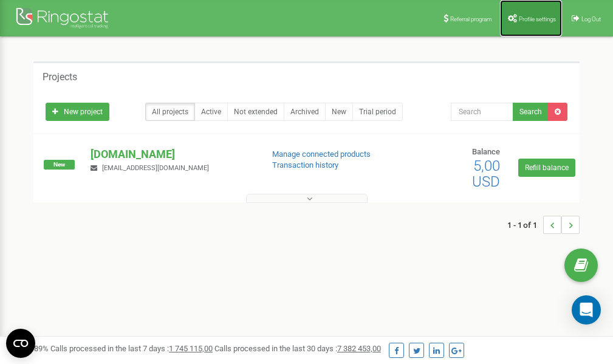 The height and width of the screenshot is (364, 613). I want to click on input: Search, so click(482, 112).